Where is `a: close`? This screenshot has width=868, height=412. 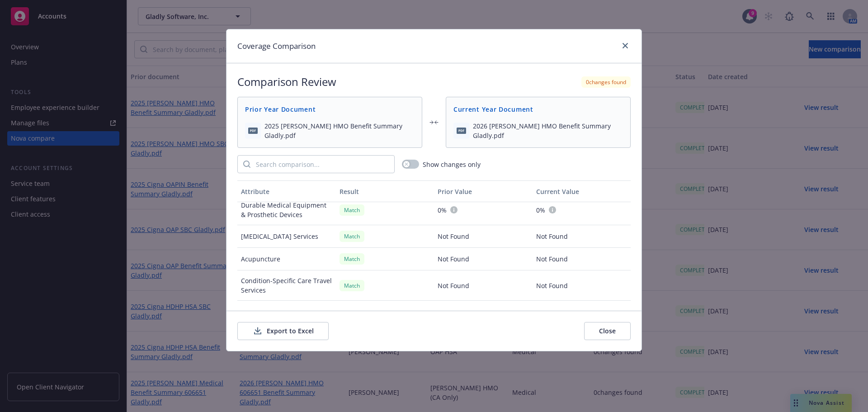 a: close is located at coordinates (625, 46).